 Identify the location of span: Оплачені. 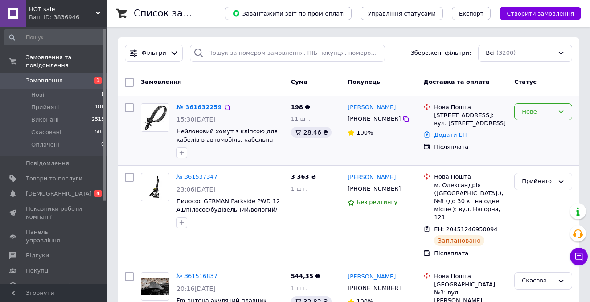
(45, 145).